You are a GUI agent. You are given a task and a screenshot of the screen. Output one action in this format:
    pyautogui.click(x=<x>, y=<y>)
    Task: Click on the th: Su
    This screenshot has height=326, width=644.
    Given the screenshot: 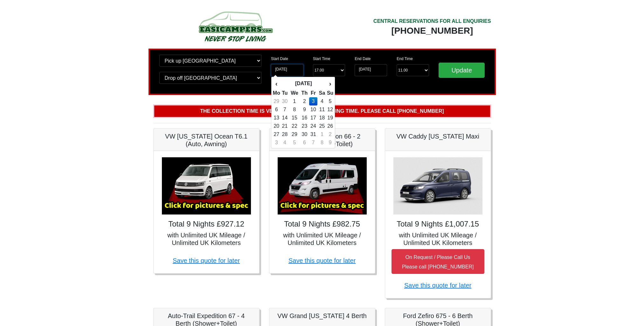 What is the action you would take?
    pyautogui.click(x=330, y=93)
    